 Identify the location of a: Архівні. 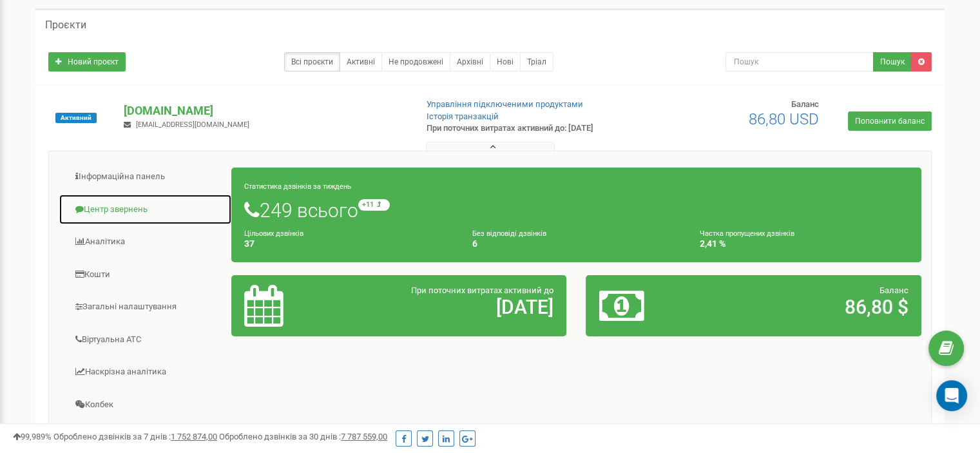
(470, 62).